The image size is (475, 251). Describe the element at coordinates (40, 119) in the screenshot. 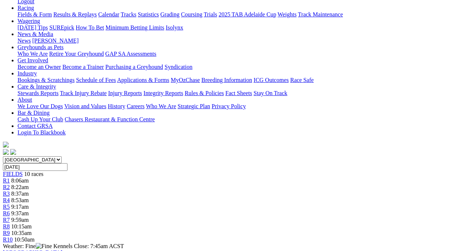

I see `a: Cash Up Your Club` at that location.